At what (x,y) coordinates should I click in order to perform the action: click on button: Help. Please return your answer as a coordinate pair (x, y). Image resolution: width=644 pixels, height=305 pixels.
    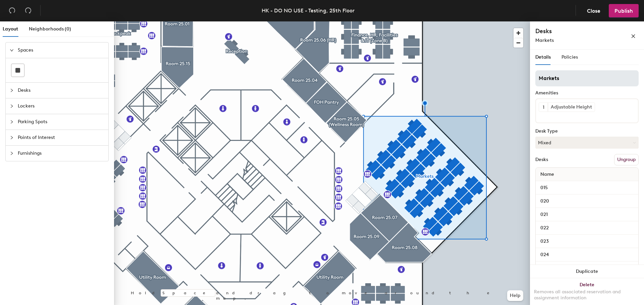
    Looking at the image, I should click on (515, 296).